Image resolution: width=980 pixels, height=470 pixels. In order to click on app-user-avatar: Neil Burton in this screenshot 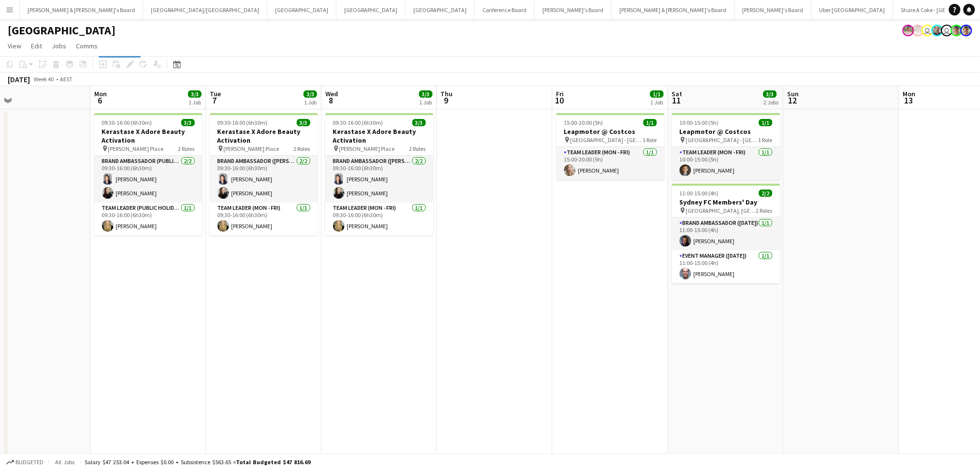, I will do `click(938, 31)`.